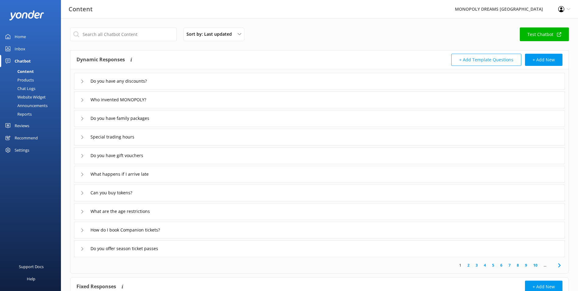 This screenshot has height=291, width=578. I want to click on div: Reviews, so click(22, 125).